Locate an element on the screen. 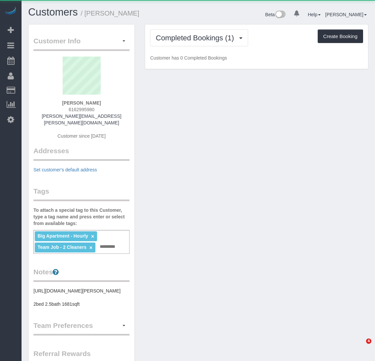  img: New interface is located at coordinates (280, 15).